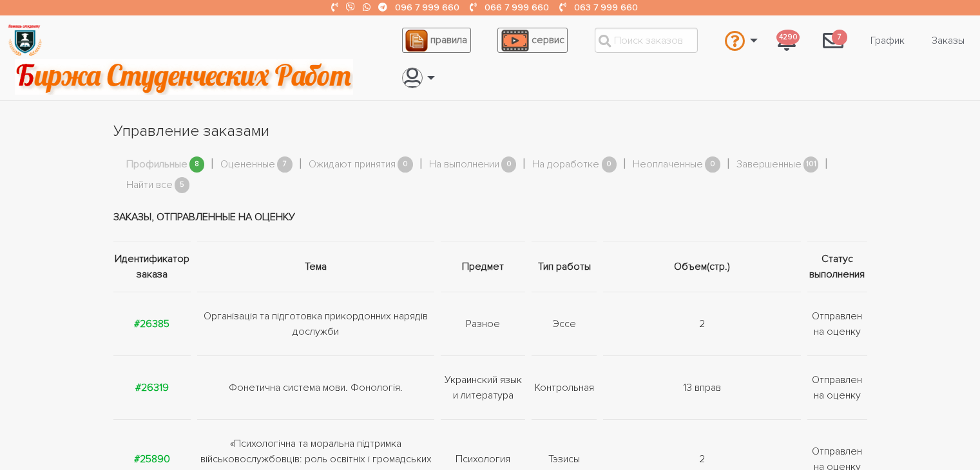 This screenshot has width=980, height=470. Describe the element at coordinates (490, 217) in the screenshot. I see `td: Заказы, отправленные на оценку` at that location.